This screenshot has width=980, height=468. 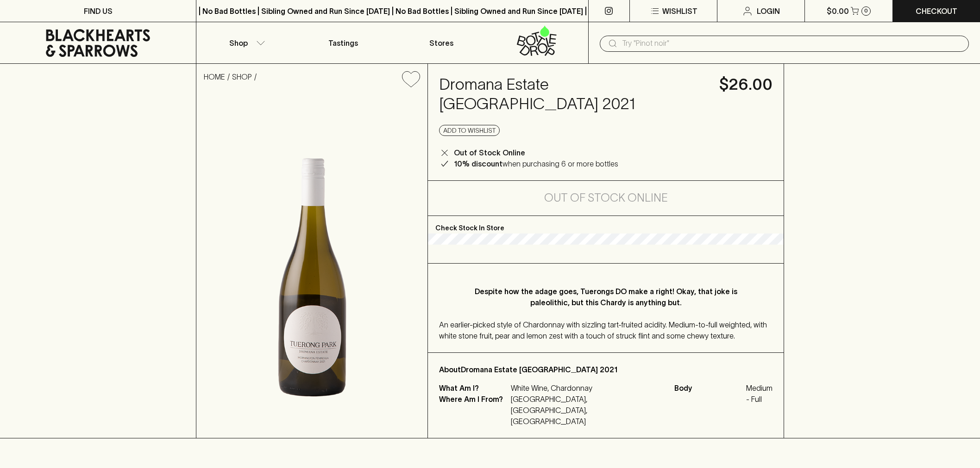 What do you see at coordinates (586, 389) in the screenshot?
I see `p: White Wine, Chardonnay` at bounding box center [586, 389].